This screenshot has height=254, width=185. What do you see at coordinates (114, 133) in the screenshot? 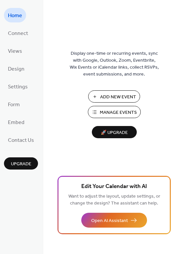
I see `span: 🚀 Upgrade` at bounding box center [114, 133].